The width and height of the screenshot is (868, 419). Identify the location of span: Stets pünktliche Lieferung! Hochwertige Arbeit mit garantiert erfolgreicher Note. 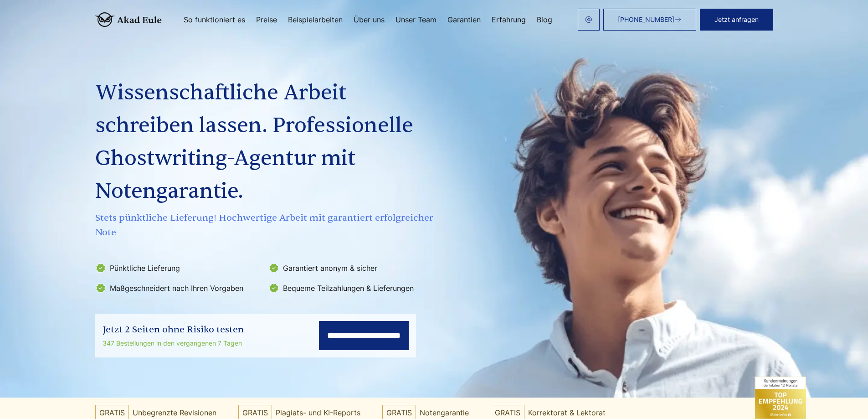
(267, 225).